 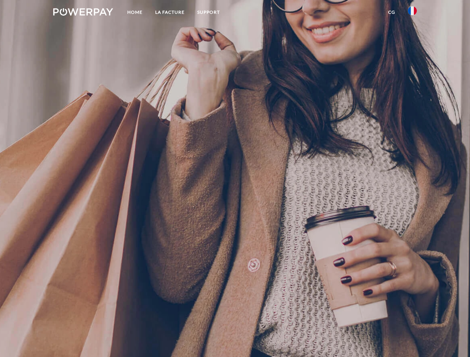 What do you see at coordinates (412, 11) in the screenshot?
I see `img: fr` at bounding box center [412, 11].